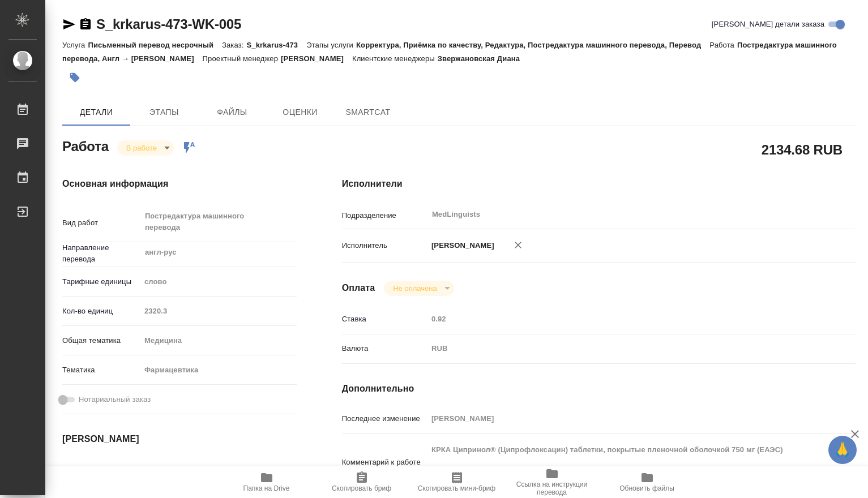 The height and width of the screenshot is (498, 868). What do you see at coordinates (415, 288) in the screenshot?
I see `button: Не оплачена` at bounding box center [415, 288].